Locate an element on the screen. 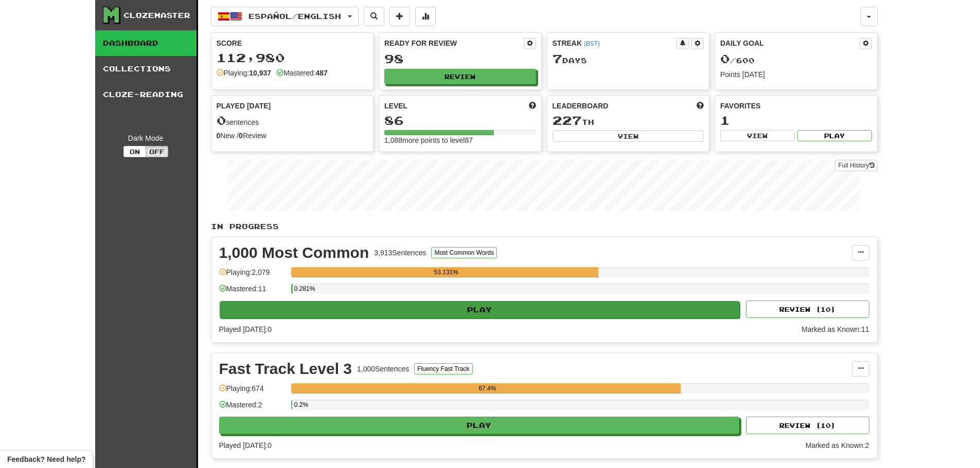  div: 86 is located at coordinates (459, 121).